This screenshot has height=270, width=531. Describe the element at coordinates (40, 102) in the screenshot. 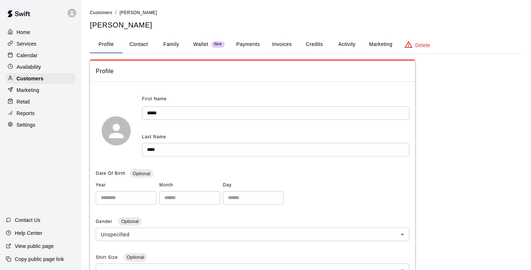

I see `div: Retail` at that location.